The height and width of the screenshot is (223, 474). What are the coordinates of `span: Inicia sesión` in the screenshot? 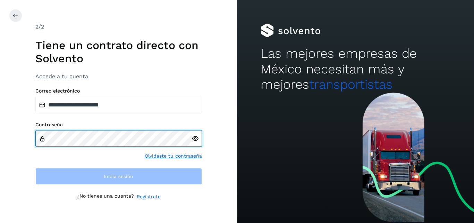 It's located at (118, 176).